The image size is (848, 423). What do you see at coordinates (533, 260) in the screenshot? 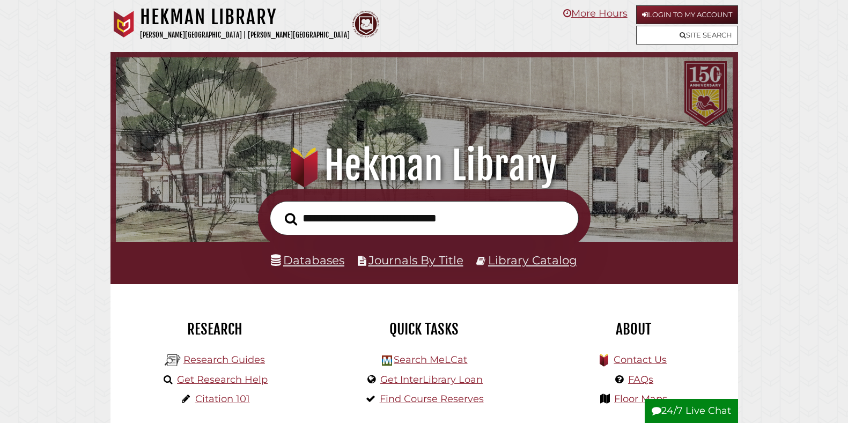
I see `a: Library Catalog` at bounding box center [533, 260].